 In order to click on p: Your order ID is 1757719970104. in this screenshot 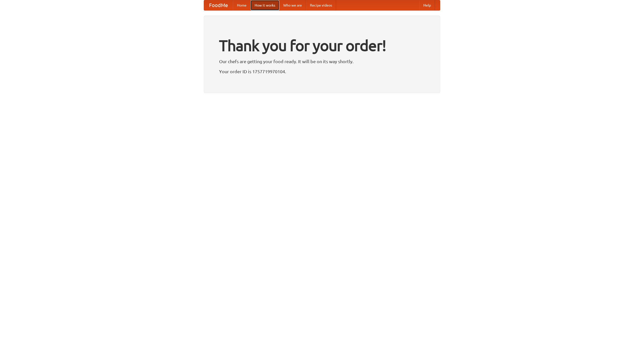, I will do `click(322, 72)`.